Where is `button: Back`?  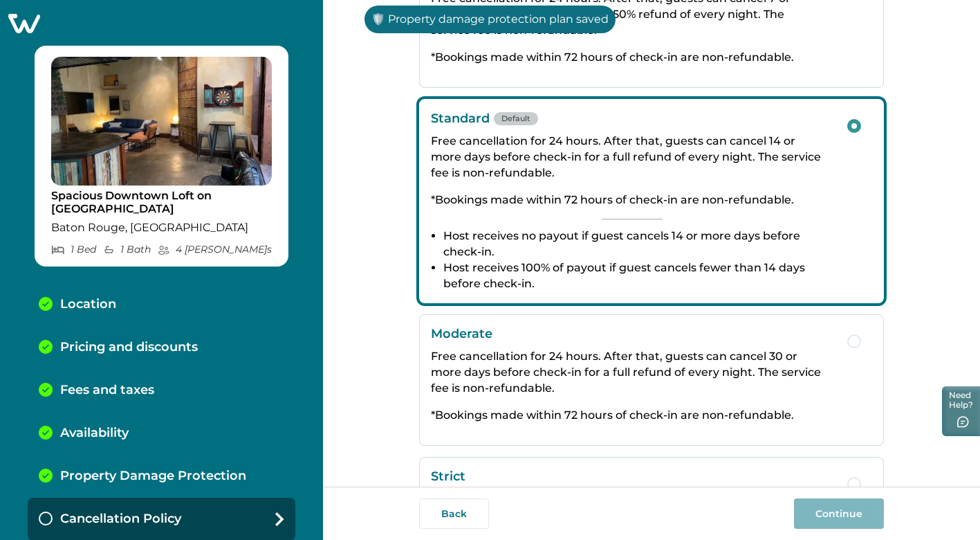
button: Back is located at coordinates (454, 514).